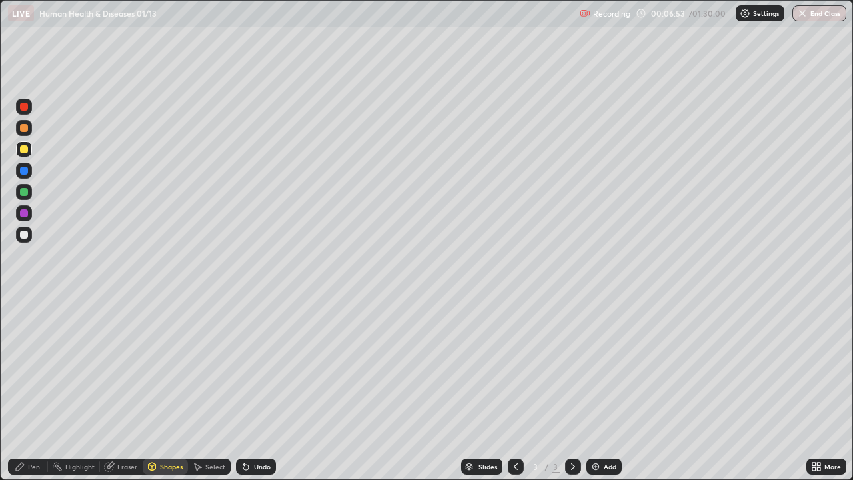 The image size is (853, 480). Describe the element at coordinates (819, 13) in the screenshot. I see `button: End Class` at that location.